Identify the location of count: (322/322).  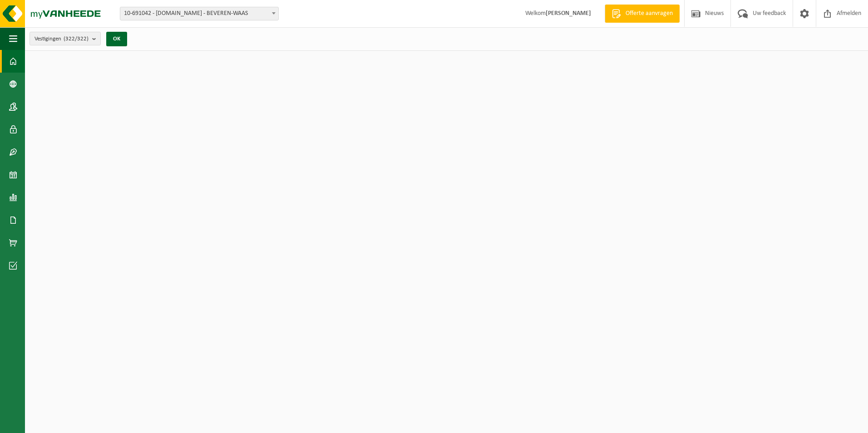
(76, 39).